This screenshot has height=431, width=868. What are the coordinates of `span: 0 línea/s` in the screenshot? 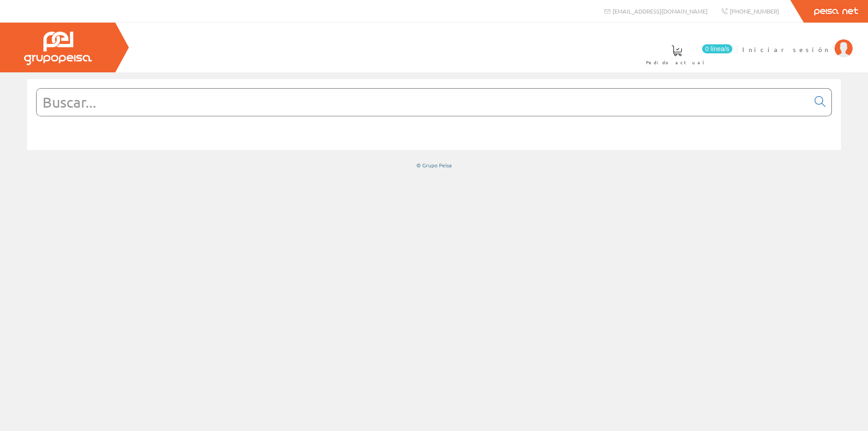 It's located at (717, 49).